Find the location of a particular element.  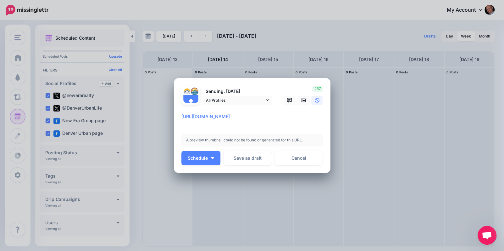

button: Schedule is located at coordinates (201, 158).